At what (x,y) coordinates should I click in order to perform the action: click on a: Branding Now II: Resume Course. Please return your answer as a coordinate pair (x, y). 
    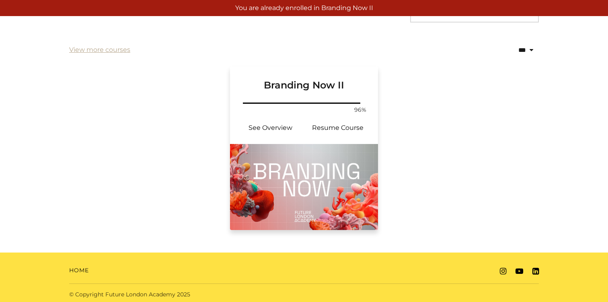
    Looking at the image, I should click on (338, 128).